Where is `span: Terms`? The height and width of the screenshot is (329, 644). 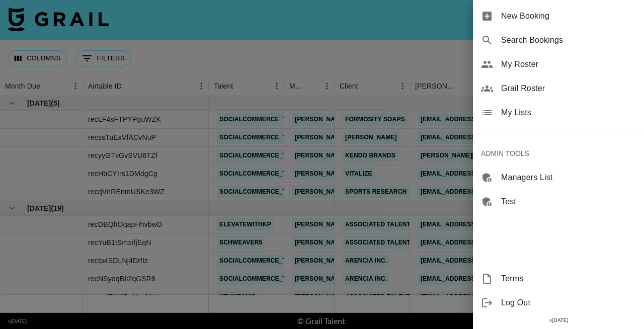 span: Terms is located at coordinates (569, 279).